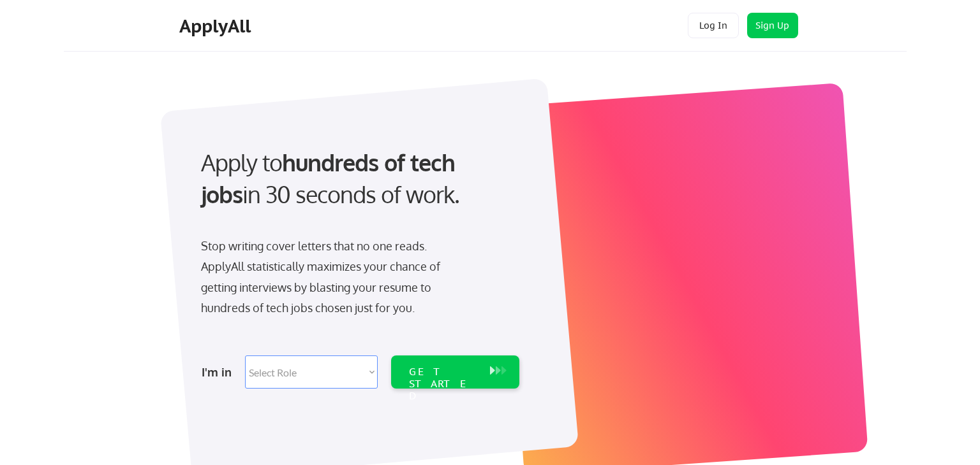 The width and height of the screenshot is (980, 465). Describe the element at coordinates (330, 178) in the screenshot. I see `strong: hundreds of tech jobs` at that location.